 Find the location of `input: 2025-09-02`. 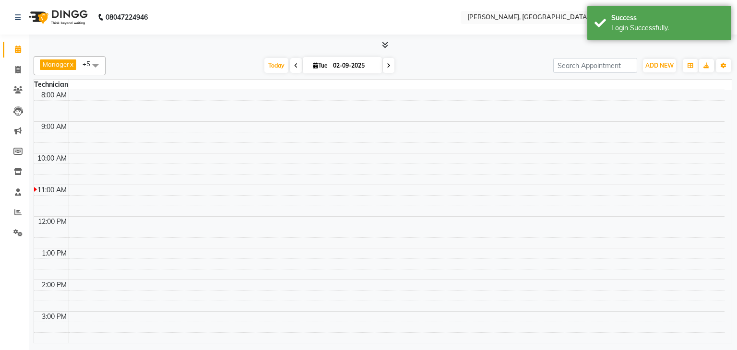

input: 2025-09-02 is located at coordinates (354, 66).